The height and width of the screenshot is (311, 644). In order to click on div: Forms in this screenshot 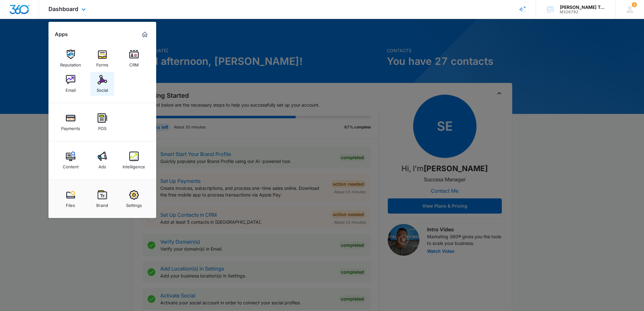, I will do `click(102, 63)`.